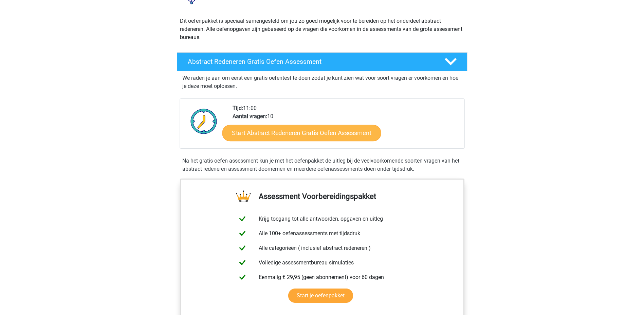 The height and width of the screenshot is (315, 644). What do you see at coordinates (301, 133) in the screenshot?
I see `a: Start Abstract Redeneren Gratis Oefen Assessment` at bounding box center [301, 133].